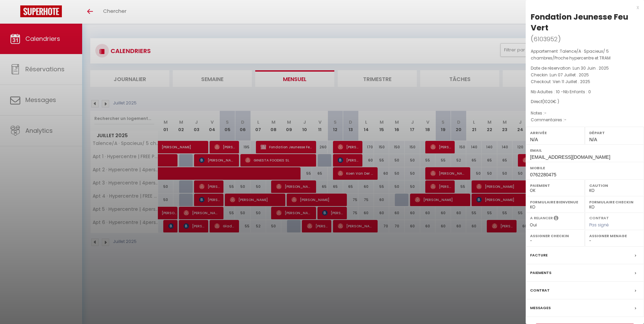 Image resolution: width=644 pixels, height=324 pixels. I want to click on span: Nb Adultes : 10 -, so click(561, 92).